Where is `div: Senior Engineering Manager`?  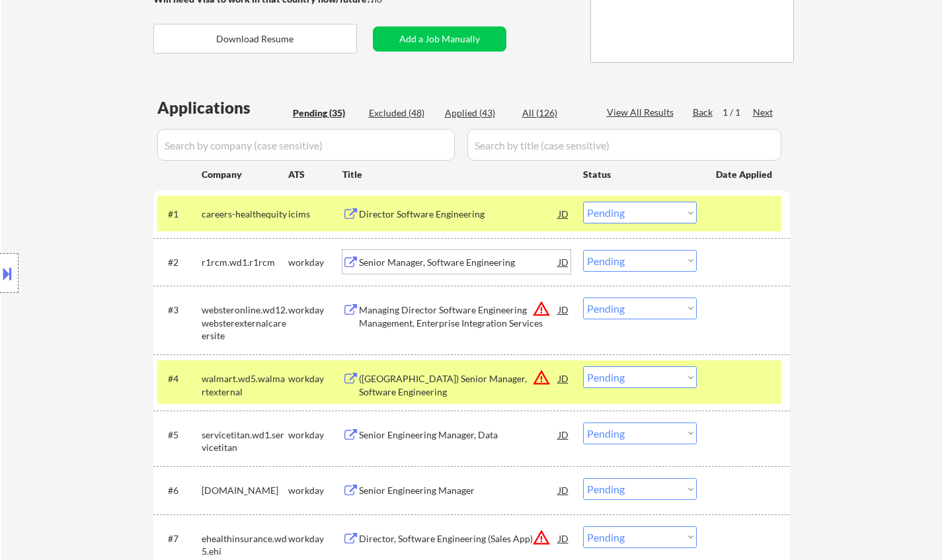
div: Senior Engineering Manager is located at coordinates (459, 490).